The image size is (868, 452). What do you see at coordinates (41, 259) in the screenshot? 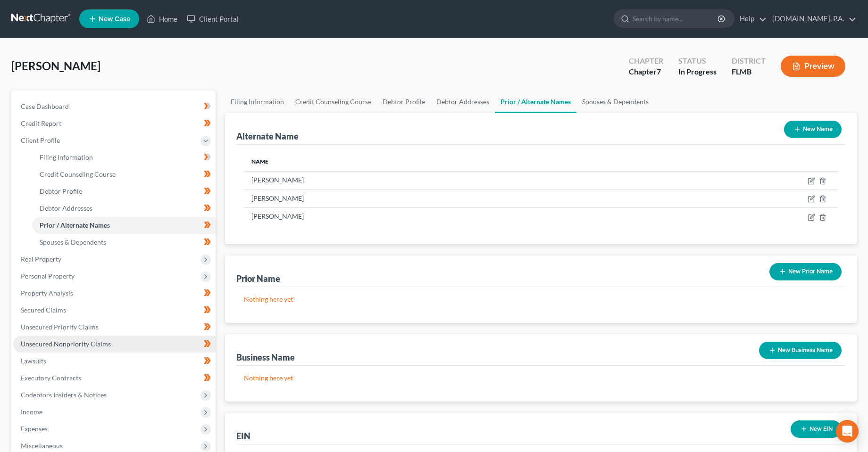
I see `span: Real Property` at bounding box center [41, 259].